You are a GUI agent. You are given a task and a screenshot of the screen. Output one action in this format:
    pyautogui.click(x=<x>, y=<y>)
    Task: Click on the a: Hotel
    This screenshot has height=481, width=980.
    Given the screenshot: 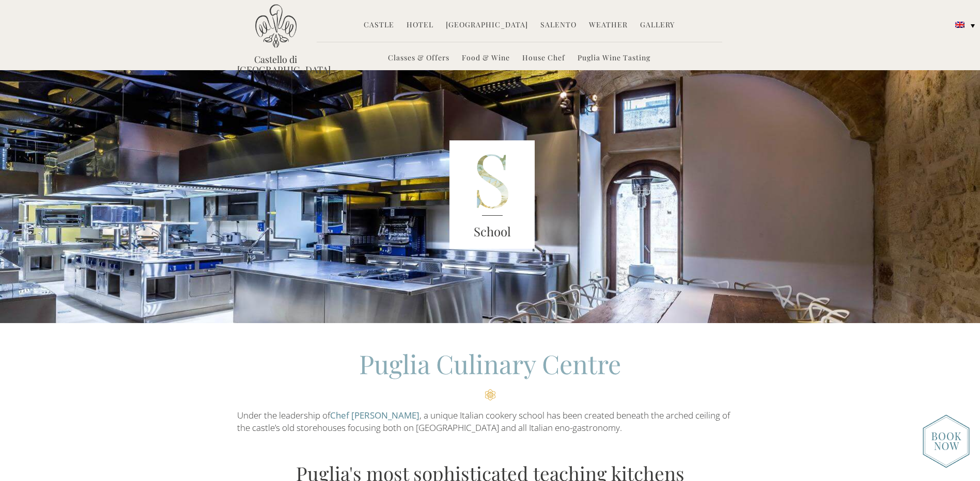 What is the action you would take?
    pyautogui.click(x=420, y=26)
    